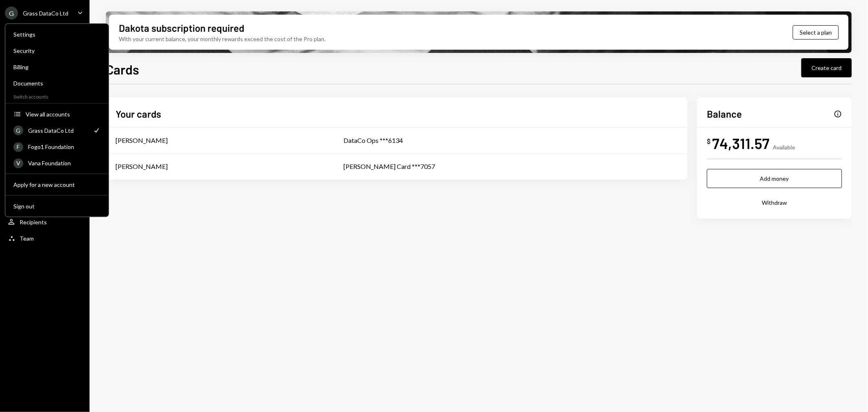  I want to click on a: Security, so click(57, 51).